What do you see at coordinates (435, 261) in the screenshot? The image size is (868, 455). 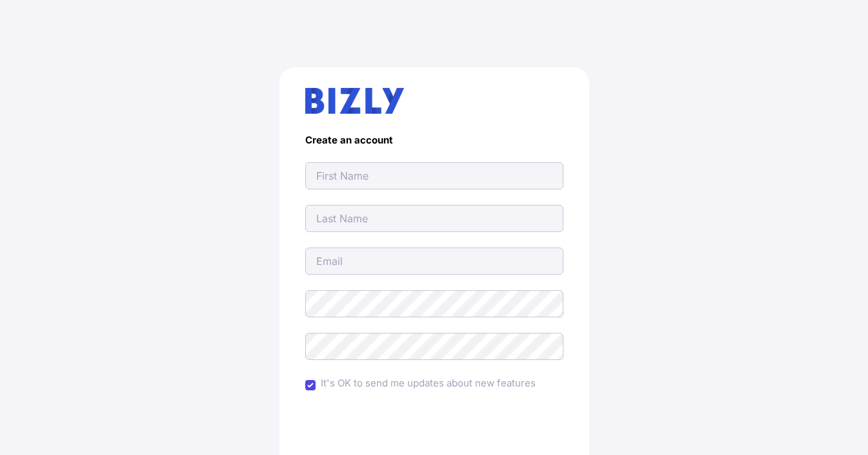 I see `input: Email` at bounding box center [435, 261].